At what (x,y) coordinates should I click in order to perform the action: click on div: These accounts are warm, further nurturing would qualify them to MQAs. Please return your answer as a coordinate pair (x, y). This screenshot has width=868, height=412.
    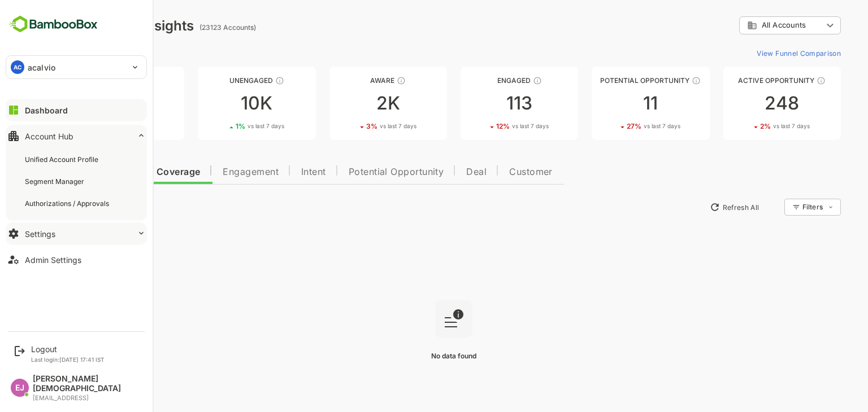
    Looking at the image, I should click on (498, 81).